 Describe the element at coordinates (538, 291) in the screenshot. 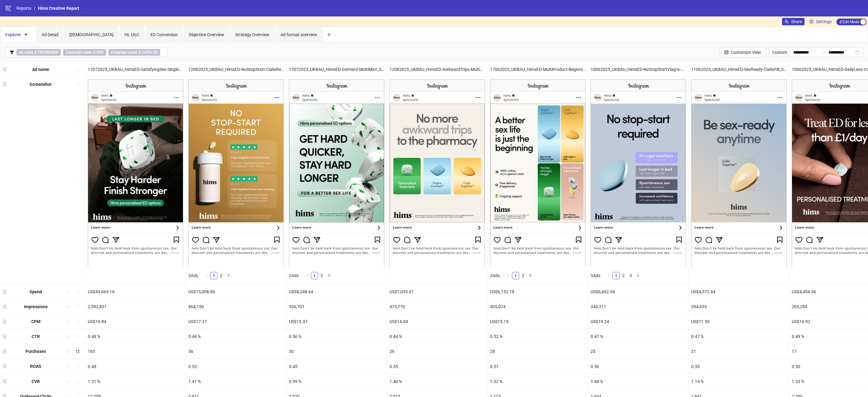

I see `div: US$6,152.18` at that location.